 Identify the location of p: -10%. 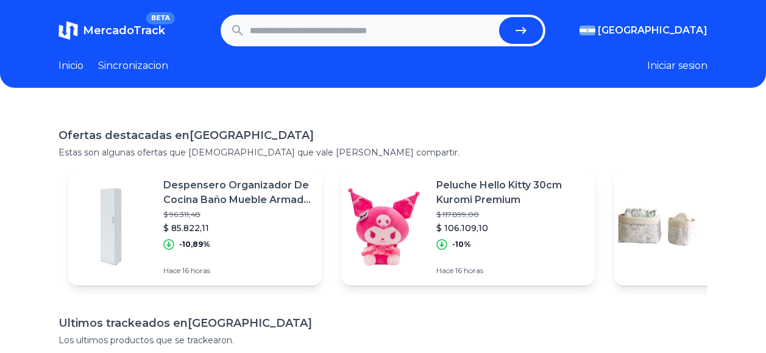
(461, 244).